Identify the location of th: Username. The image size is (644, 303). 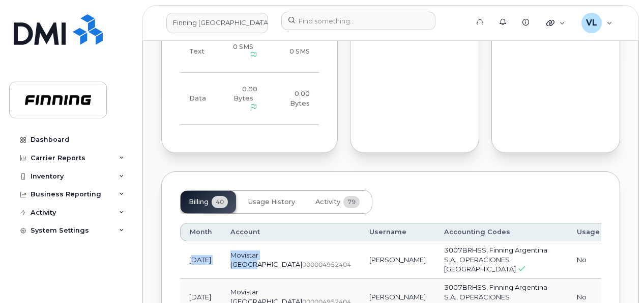
(397, 232).